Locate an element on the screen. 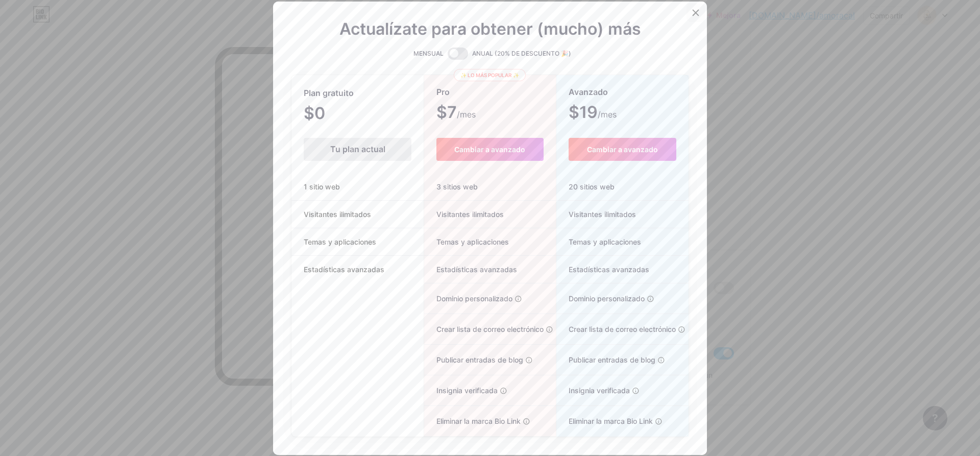 The width and height of the screenshot is (980, 456). font: ✨ Lo más popular ✨ is located at coordinates (489, 75).